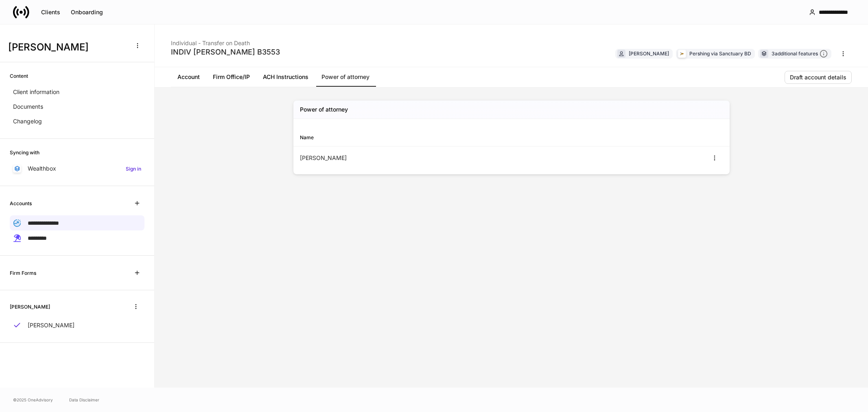 This screenshot has height=412, width=868. What do you see at coordinates (18, 75) in the screenshot?
I see `h6: Content` at bounding box center [18, 75].